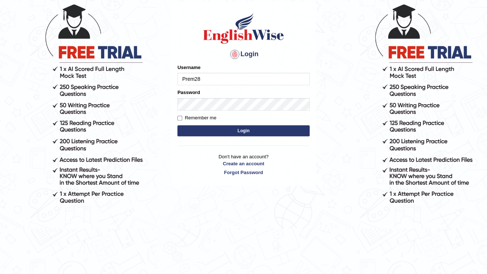  Describe the element at coordinates (244, 172) in the screenshot. I see `a: Forgot Password` at that location.